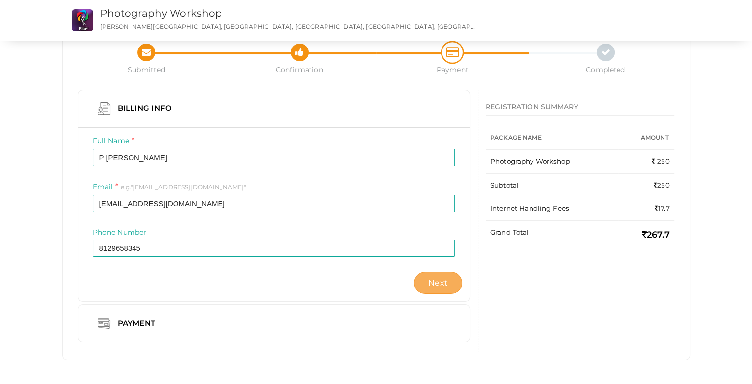  What do you see at coordinates (120, 232) in the screenshot?
I see `label: Phone Number` at bounding box center [120, 232].